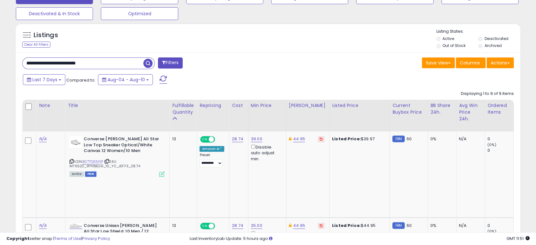 This screenshot has width=536, height=245. I want to click on div: Avg Win Price 24h., so click(470, 112).